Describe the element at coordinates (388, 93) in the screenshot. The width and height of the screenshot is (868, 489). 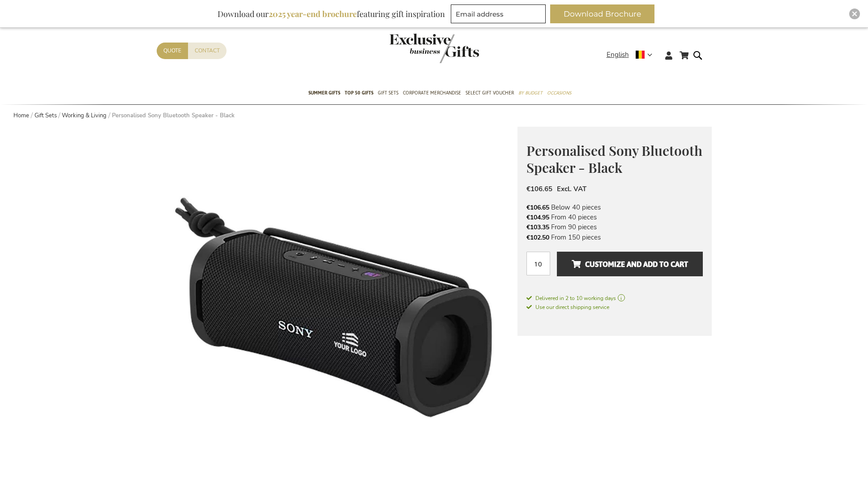
I see `span: Gift Sets` at that location.